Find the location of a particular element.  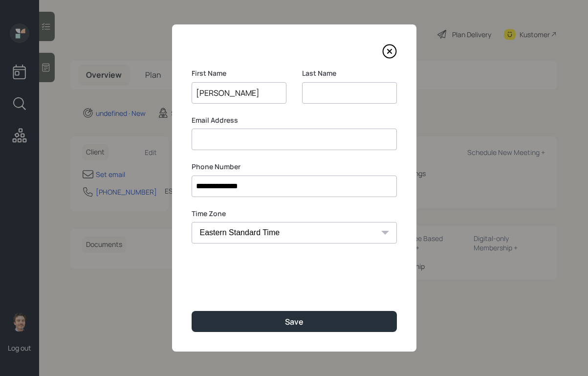

button: Save is located at coordinates (294, 321).